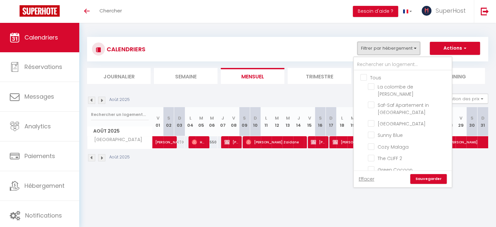  Describe the element at coordinates (485, 11) in the screenshot. I see `img: logout` at that location.